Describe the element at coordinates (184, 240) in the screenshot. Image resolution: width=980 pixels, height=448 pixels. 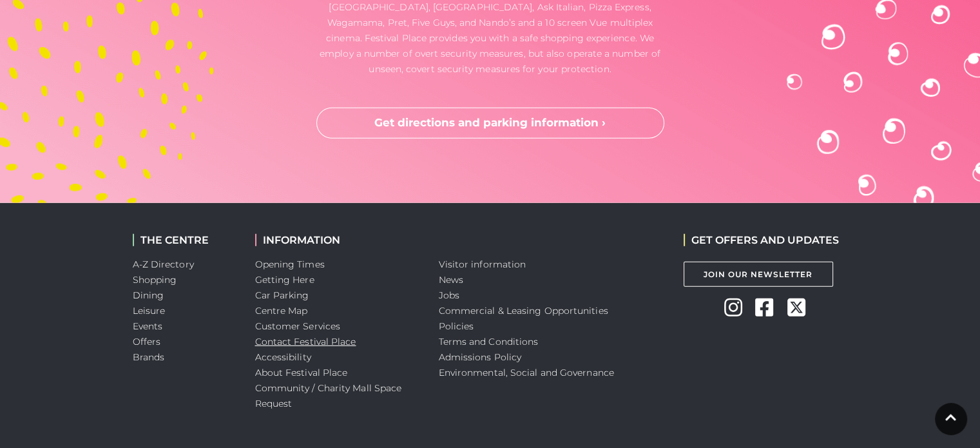
I see `h2: THE CENTRE` at that location.